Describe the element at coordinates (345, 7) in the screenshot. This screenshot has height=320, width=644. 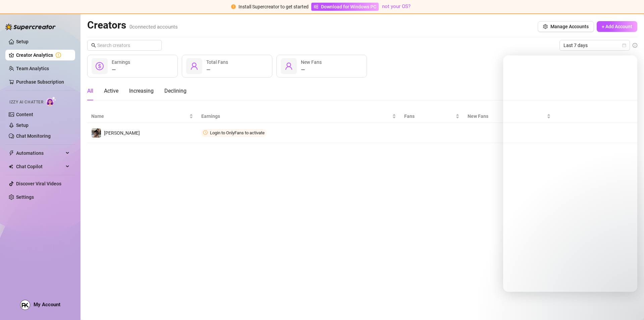
I see `a: Download for Windows PC` at that location.